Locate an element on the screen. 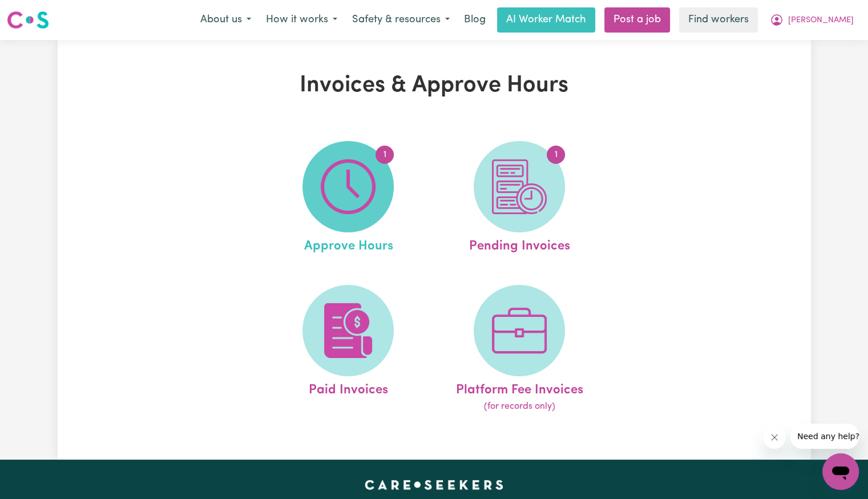  span: Pending Invoices is located at coordinates (520, 244).